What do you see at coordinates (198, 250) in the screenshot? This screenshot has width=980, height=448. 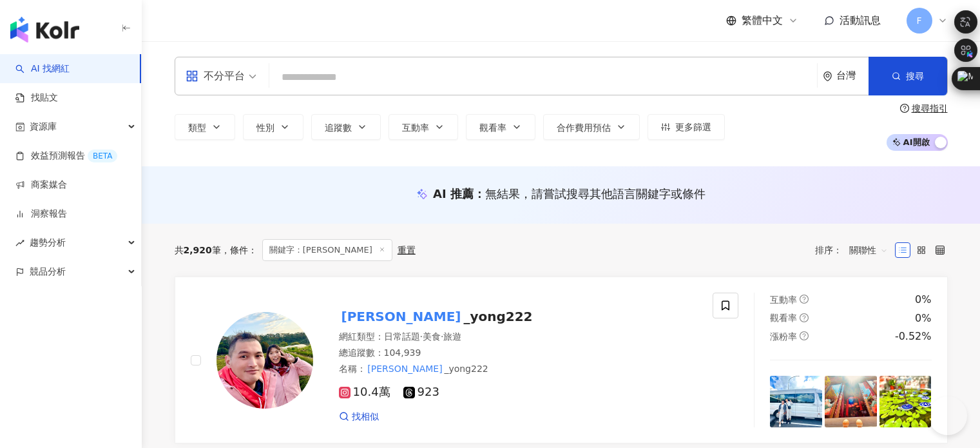 I see `span: 2,920` at bounding box center [198, 250].